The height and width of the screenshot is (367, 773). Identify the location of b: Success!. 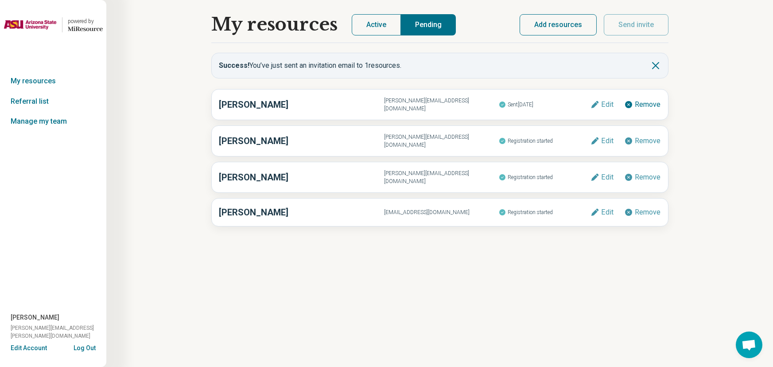
(234, 65).